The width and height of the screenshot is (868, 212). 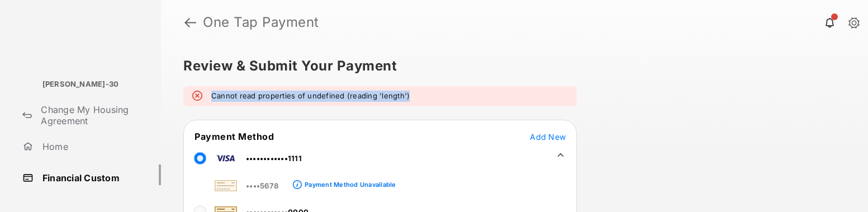 I want to click on h5: Review & Submit Your Payment, so click(x=510, y=66).